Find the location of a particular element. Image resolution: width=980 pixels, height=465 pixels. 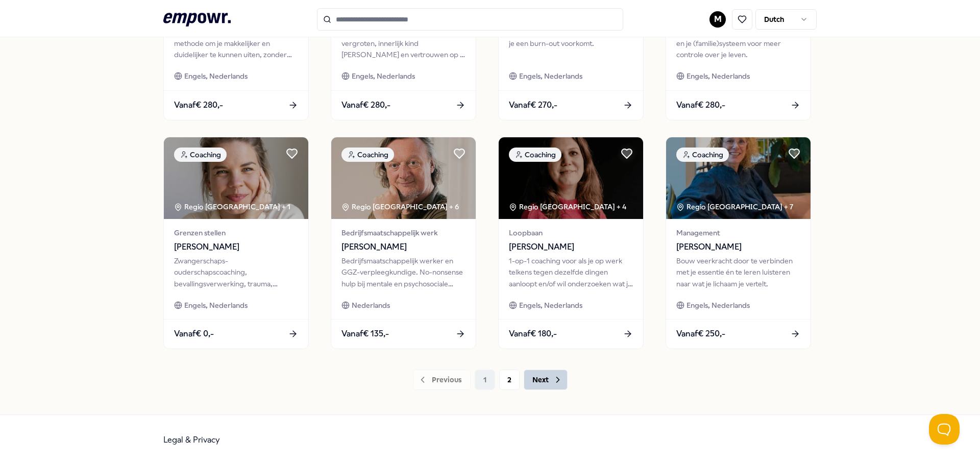

a: Legal & Privacy is located at coordinates (192, 440).